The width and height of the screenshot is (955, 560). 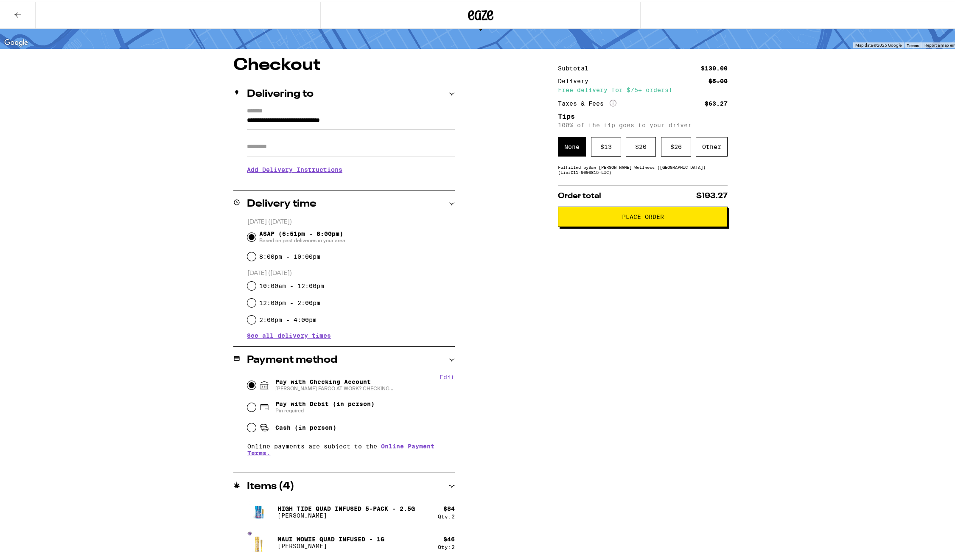 What do you see at coordinates (331, 537) in the screenshot?
I see `p: Maui Wowie Quad Infused - 1g` at bounding box center [331, 537].